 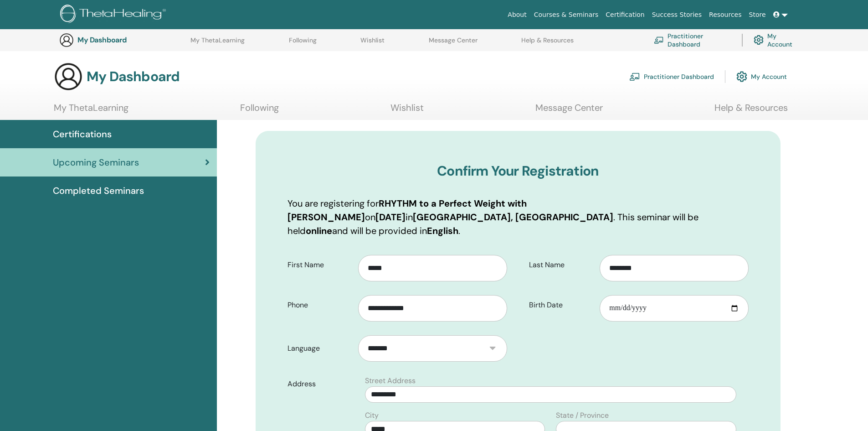 I want to click on label: State / Province, so click(x=583, y=416).